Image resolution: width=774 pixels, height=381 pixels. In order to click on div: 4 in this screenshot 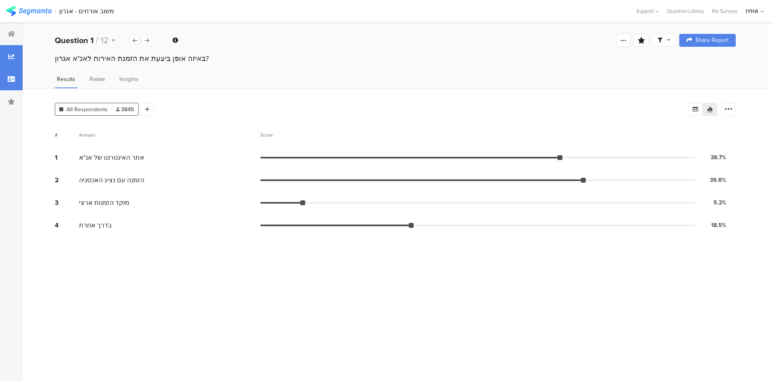, I will do `click(67, 225)`.